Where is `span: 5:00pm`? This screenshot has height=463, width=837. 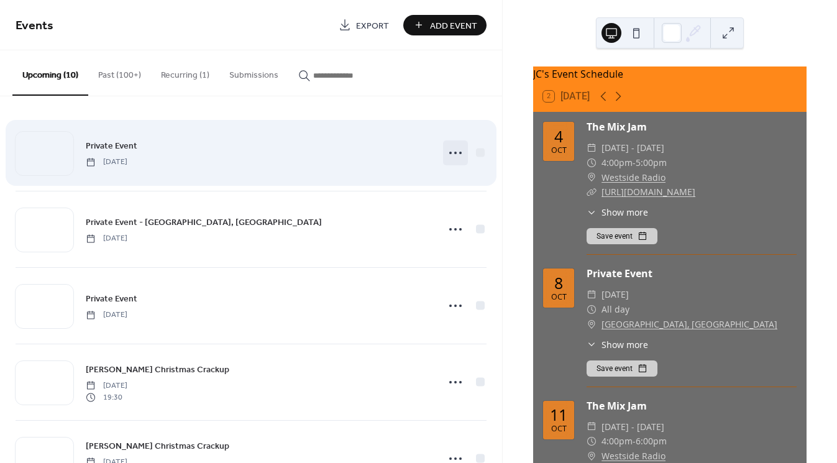
span: 5:00pm is located at coordinates (651, 163).